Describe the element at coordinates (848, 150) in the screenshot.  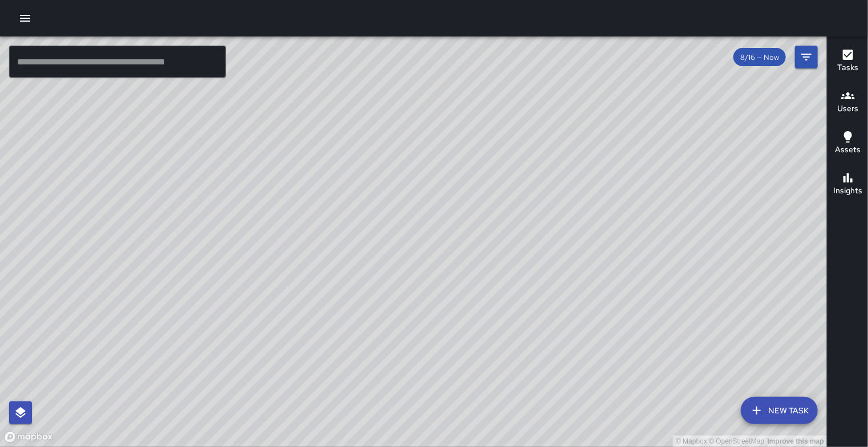
I see `h6: Assets` at that location.